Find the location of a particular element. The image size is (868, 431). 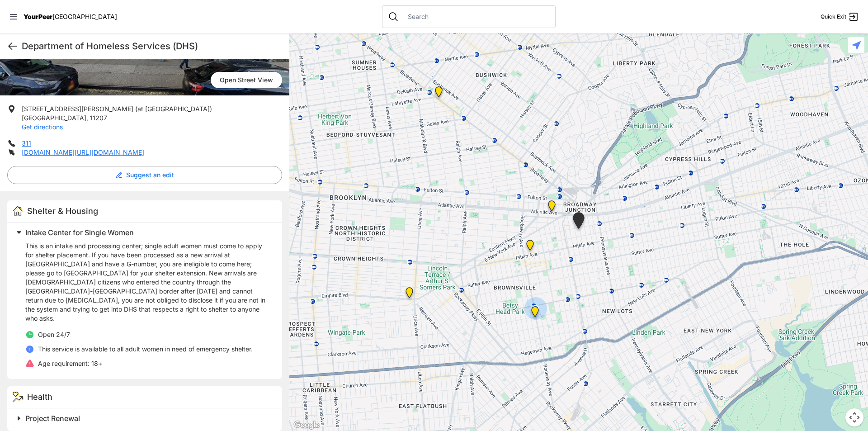

input: Search is located at coordinates (476, 17).